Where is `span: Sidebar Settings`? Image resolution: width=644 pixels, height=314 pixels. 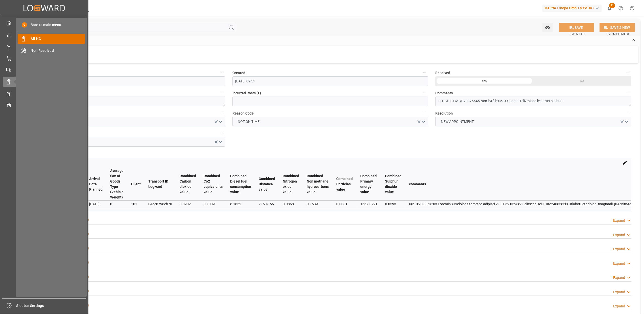 span: Sidebar Settings is located at coordinates (51, 305).